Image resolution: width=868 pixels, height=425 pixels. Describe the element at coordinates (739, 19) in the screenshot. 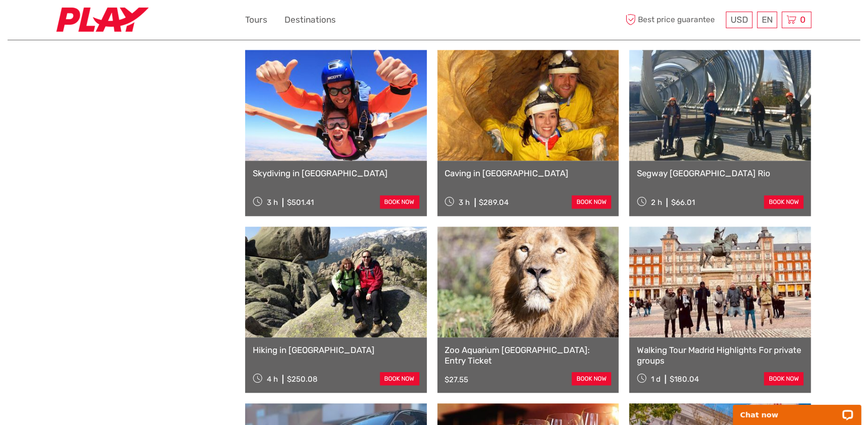

I see `span: USD` at that location.